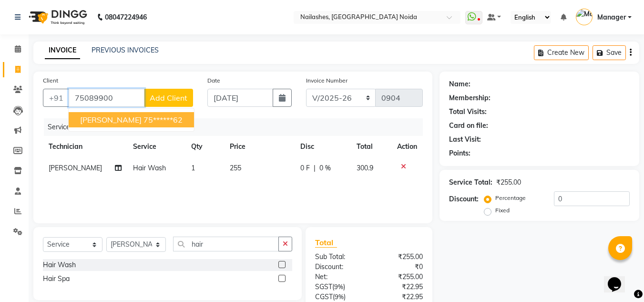  I want to click on span: Manager, so click(611, 17).